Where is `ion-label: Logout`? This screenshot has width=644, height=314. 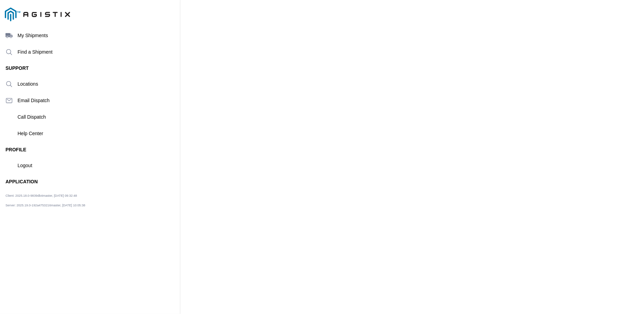
ion-label: Logout is located at coordinates (96, 165).